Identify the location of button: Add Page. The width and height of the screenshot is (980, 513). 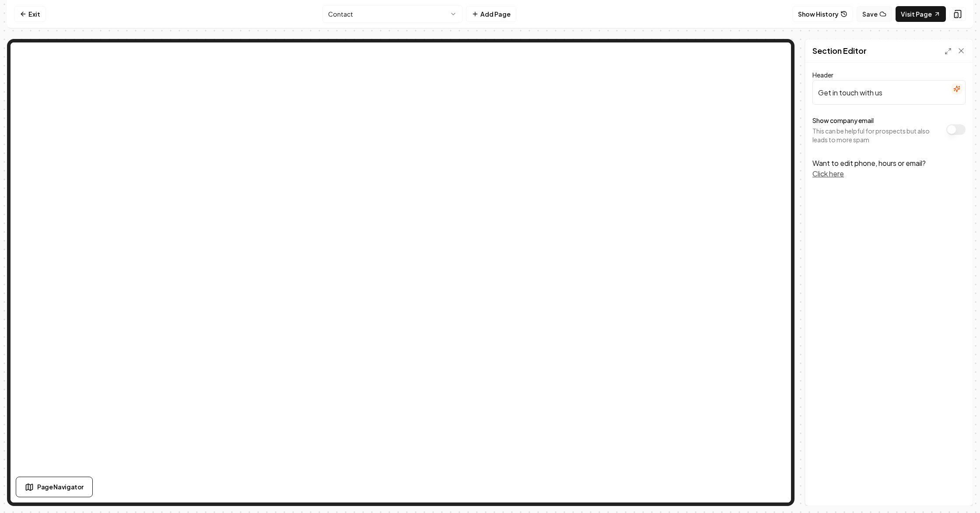
(491, 14).